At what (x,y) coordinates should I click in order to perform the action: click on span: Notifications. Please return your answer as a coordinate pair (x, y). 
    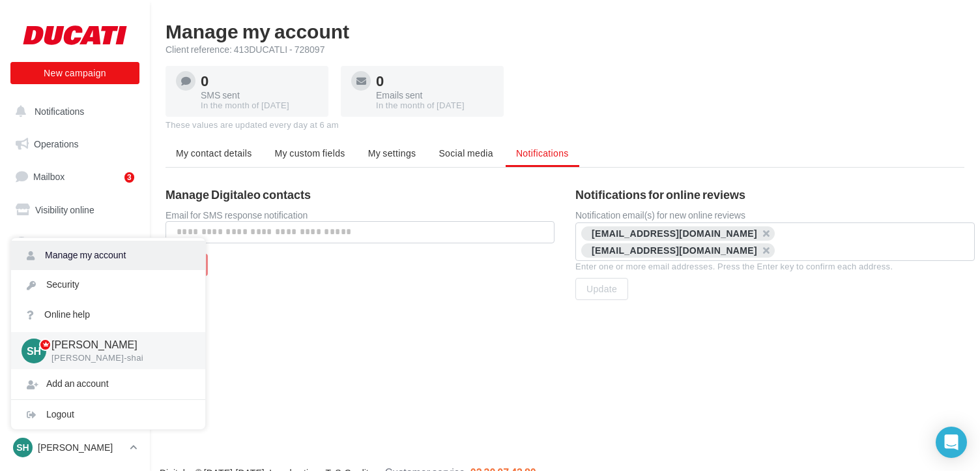
    Looking at the image, I should click on (59, 111).